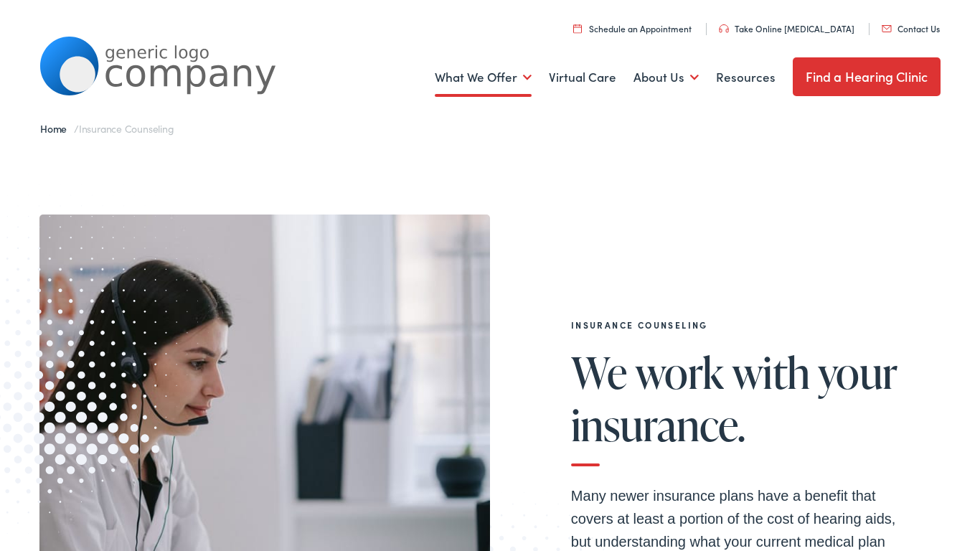 This screenshot has height=551, width=980. Describe the element at coordinates (666, 77) in the screenshot. I see `a: About Us` at that location.